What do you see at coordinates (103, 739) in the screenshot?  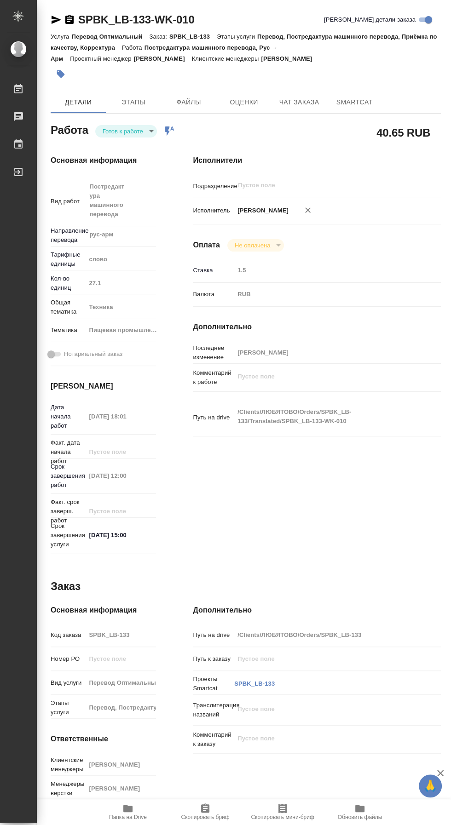 I see `h4: Ответственные` at bounding box center [103, 739].